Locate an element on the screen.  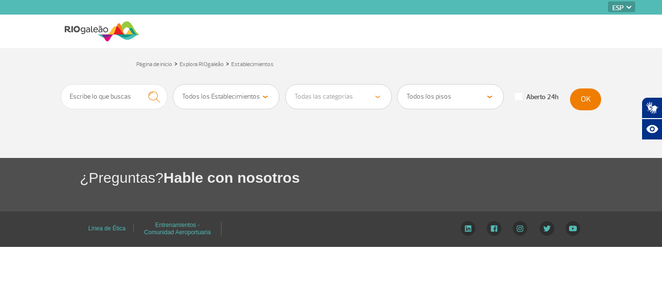
img: Twitter is located at coordinates (546, 229).